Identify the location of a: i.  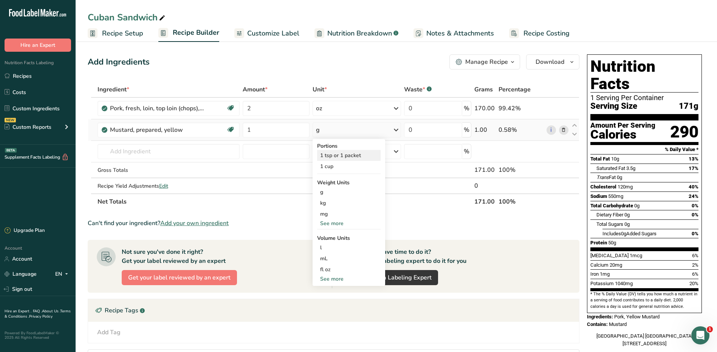
(551, 130).